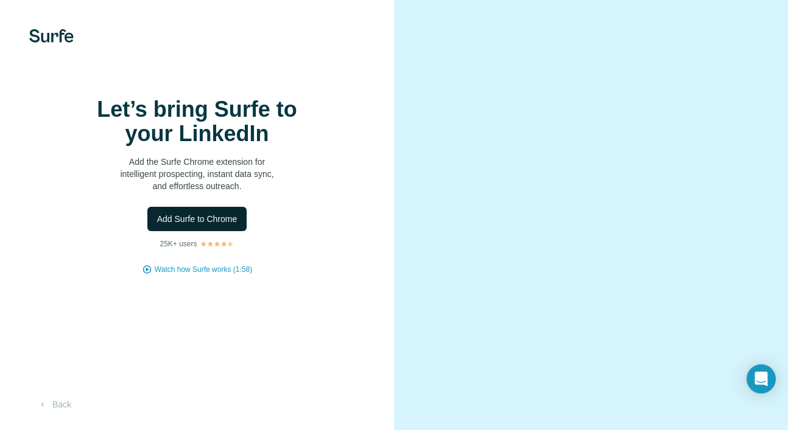 The width and height of the screenshot is (788, 430). I want to click on button: Add Surfe to Chrome, so click(197, 219).